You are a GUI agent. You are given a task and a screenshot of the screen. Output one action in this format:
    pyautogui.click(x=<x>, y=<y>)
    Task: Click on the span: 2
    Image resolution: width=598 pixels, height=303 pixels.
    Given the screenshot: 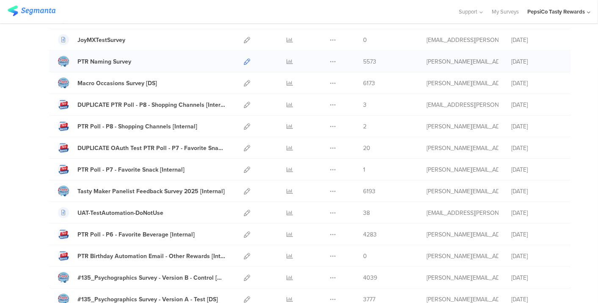 What is the action you would take?
    pyautogui.click(x=365, y=126)
    